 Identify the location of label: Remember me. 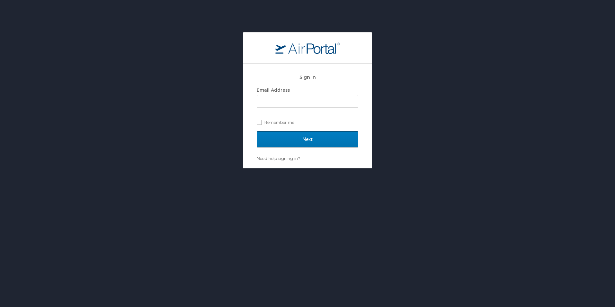
(308, 122).